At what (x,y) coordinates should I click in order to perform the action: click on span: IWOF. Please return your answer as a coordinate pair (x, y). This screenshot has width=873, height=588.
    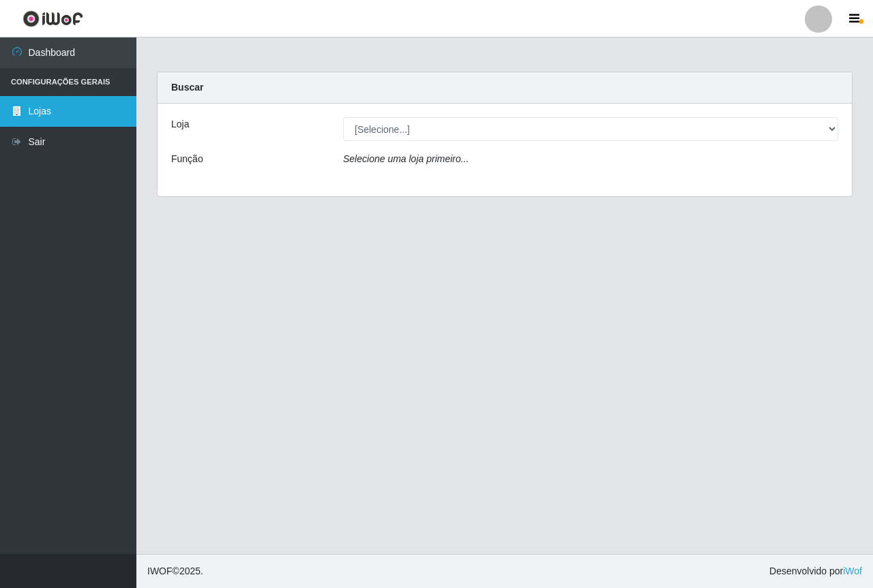
    Looking at the image, I should click on (159, 571).